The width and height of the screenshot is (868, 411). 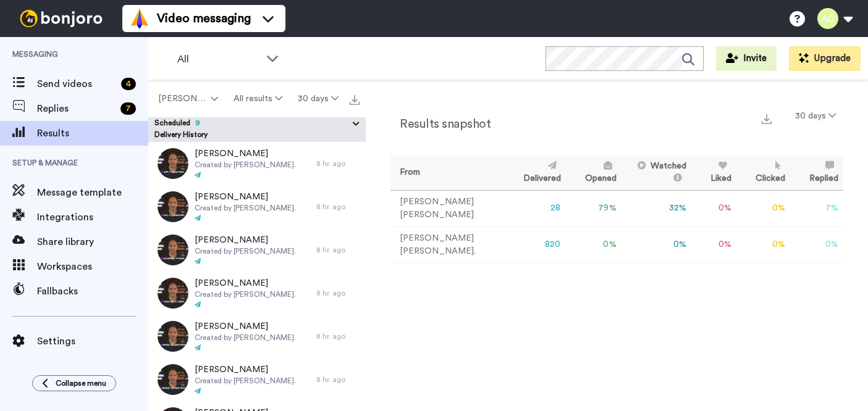 What do you see at coordinates (76, 109) in the screenshot?
I see `span: Replies` at bounding box center [76, 109].